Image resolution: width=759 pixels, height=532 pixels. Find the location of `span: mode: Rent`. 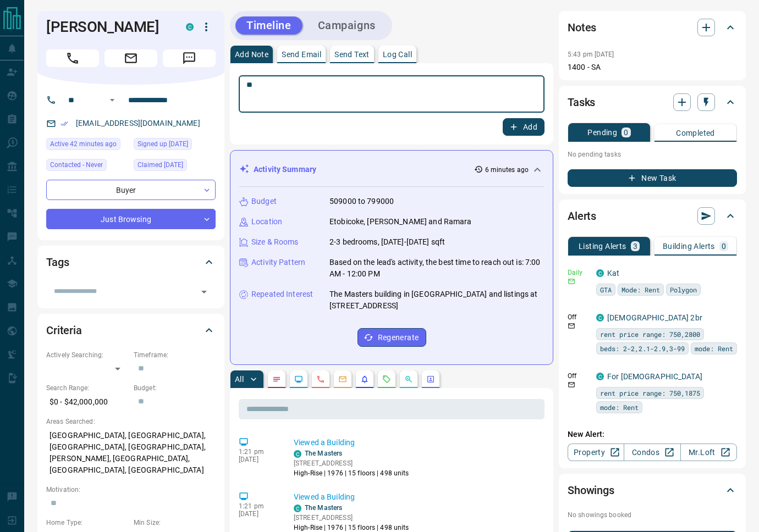

span: mode: Rent is located at coordinates (714, 349).